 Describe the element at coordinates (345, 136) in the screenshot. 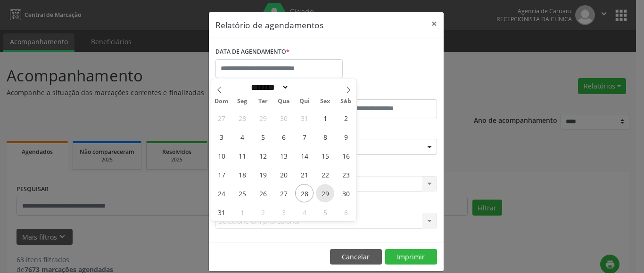

I see `span: Agosto 9, 2025` at that location.